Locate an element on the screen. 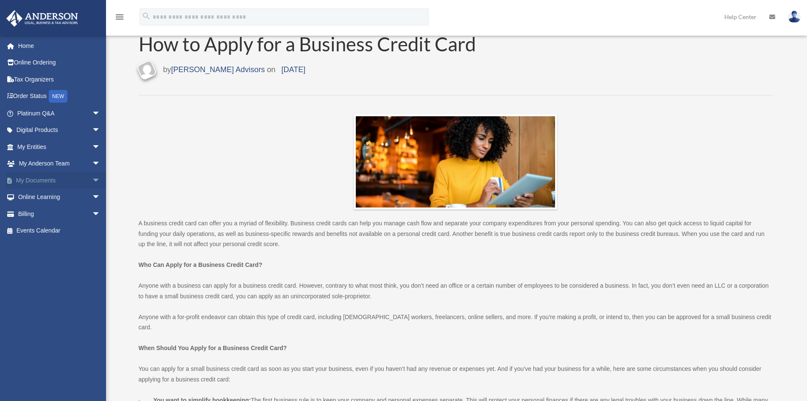 Image resolution: width=807 pixels, height=401 pixels. a: Home is located at coordinates (59, 46).